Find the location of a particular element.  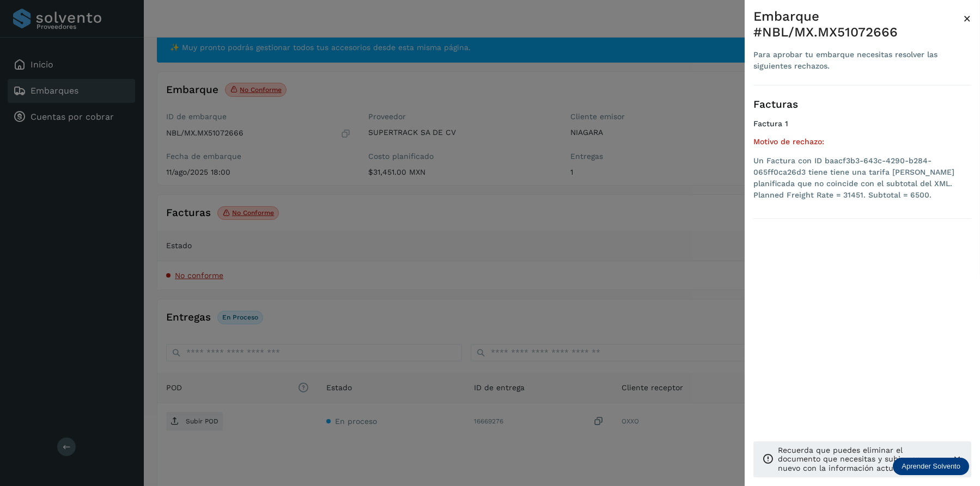

p: Aprender Solvento is located at coordinates (930, 467).